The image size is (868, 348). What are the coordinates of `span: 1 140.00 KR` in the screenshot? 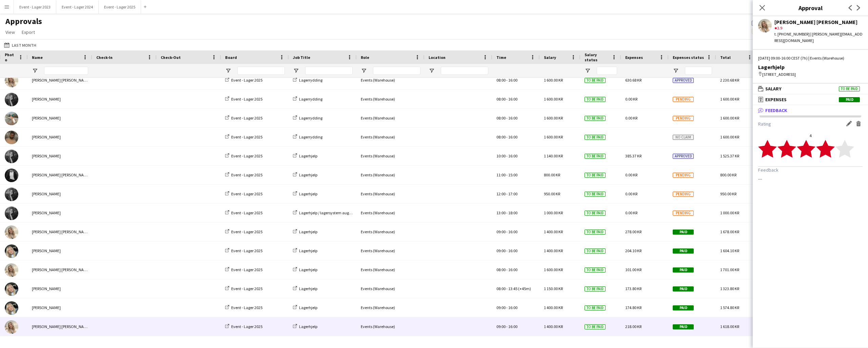 It's located at (553, 156).